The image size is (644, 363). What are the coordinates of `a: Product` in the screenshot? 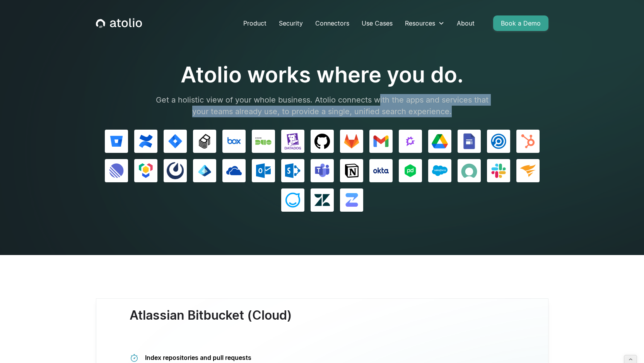 It's located at (255, 23).